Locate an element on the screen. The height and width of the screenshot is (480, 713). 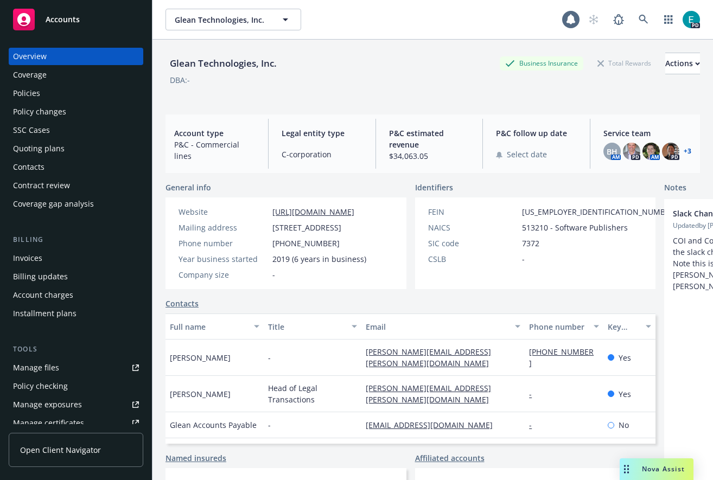
div: Contacts is located at coordinates (29, 167).